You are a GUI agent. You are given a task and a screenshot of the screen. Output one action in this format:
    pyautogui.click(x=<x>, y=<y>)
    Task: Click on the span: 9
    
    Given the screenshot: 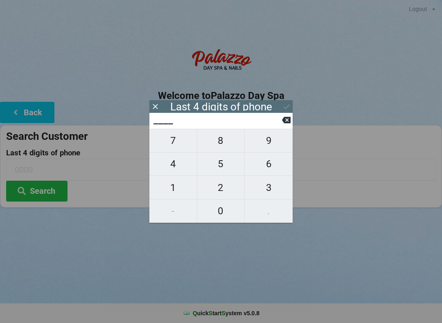 What is the action you would take?
    pyautogui.click(x=269, y=141)
    